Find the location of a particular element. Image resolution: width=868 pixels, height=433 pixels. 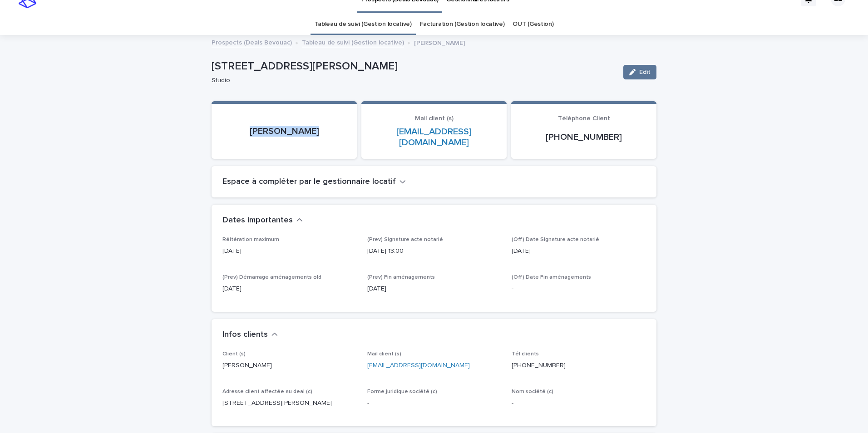

span: (Off) Date Fin aménagements is located at coordinates (551, 277).